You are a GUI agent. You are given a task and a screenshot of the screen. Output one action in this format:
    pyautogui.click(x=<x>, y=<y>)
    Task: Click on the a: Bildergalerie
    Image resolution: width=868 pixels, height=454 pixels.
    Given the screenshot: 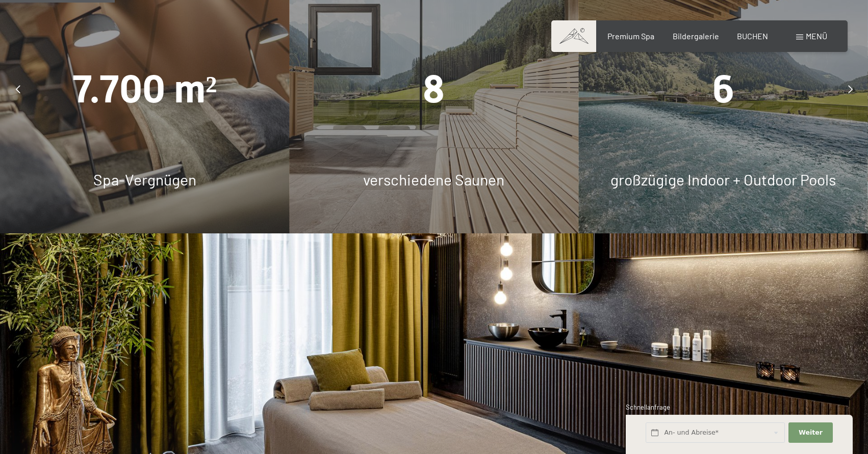 What is the action you would take?
    pyautogui.click(x=695, y=36)
    